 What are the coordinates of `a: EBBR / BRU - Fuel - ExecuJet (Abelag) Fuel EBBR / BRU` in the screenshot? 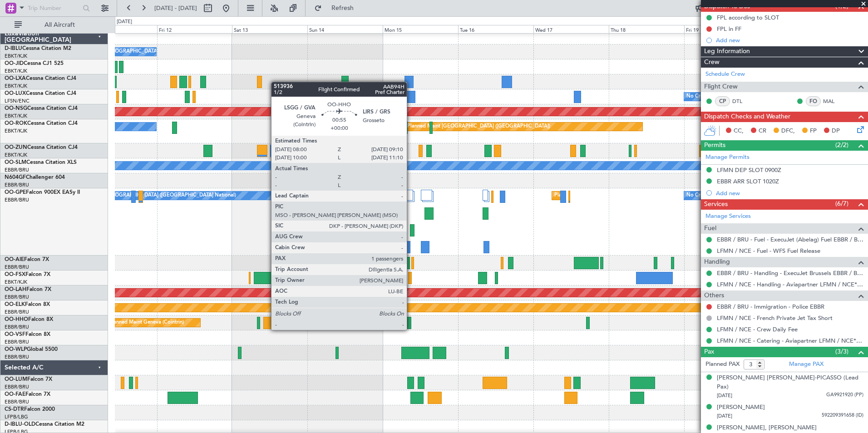 It's located at (789, 239).